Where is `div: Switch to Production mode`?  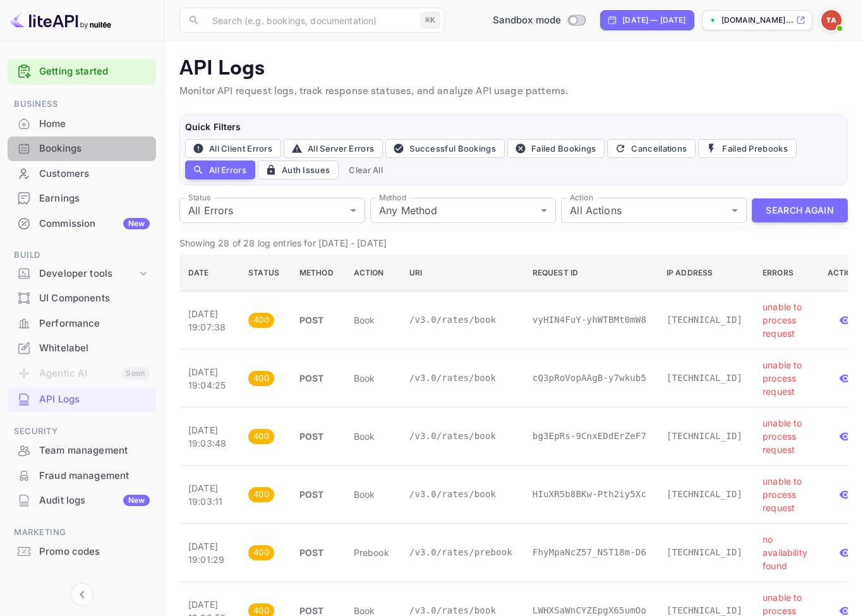
div: Switch to Production mode is located at coordinates (539, 20).